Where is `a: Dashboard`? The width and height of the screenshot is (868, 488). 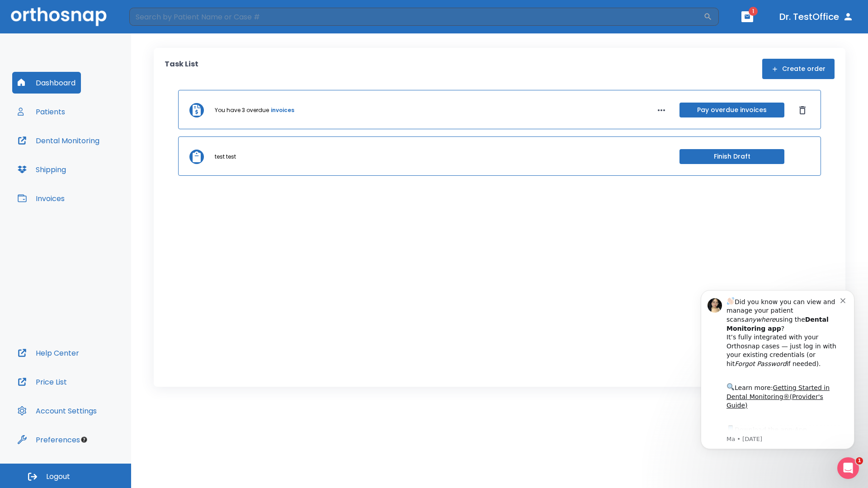
a: Dashboard is located at coordinates (47, 83).